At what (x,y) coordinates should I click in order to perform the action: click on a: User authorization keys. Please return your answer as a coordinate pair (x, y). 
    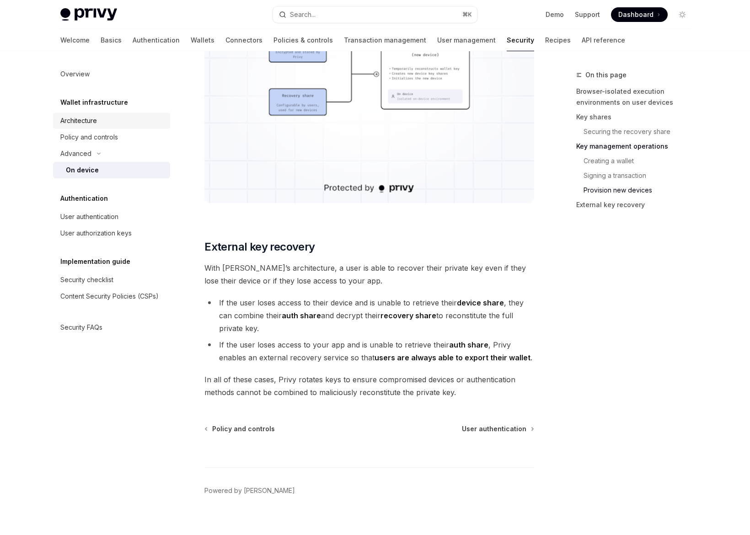
    Looking at the image, I should click on (112, 233).